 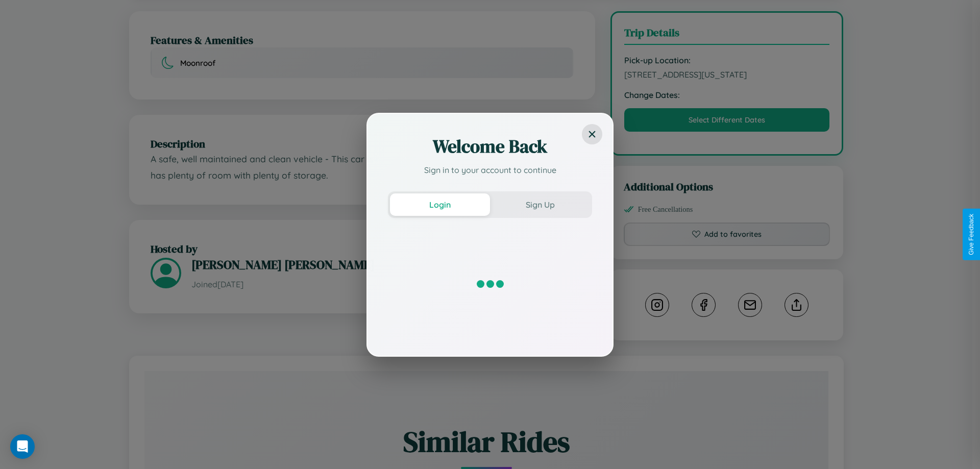 What do you see at coordinates (541, 205) in the screenshot?
I see `button: Sign Up` at bounding box center [541, 205].